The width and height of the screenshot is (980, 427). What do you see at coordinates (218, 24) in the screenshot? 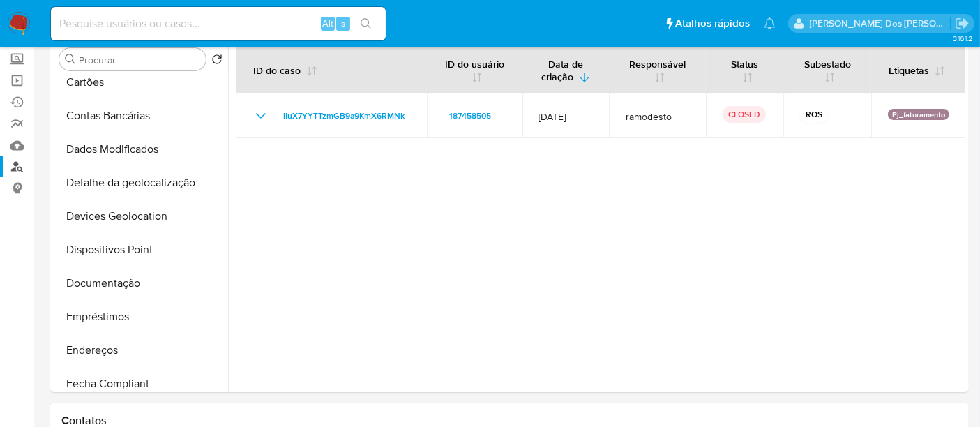
I see `input: Pesquise usuários ou casos...` at bounding box center [218, 24].